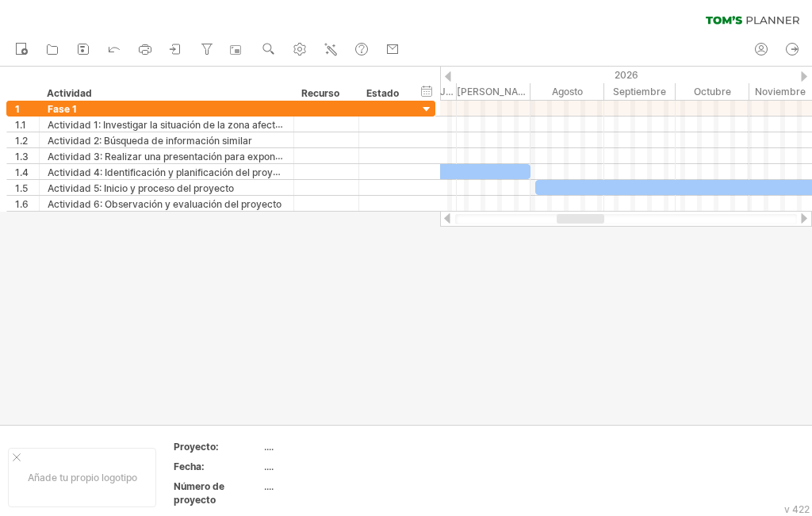  What do you see at coordinates (62, 109) in the screenshot?
I see `font: Fase 1` at bounding box center [62, 109].